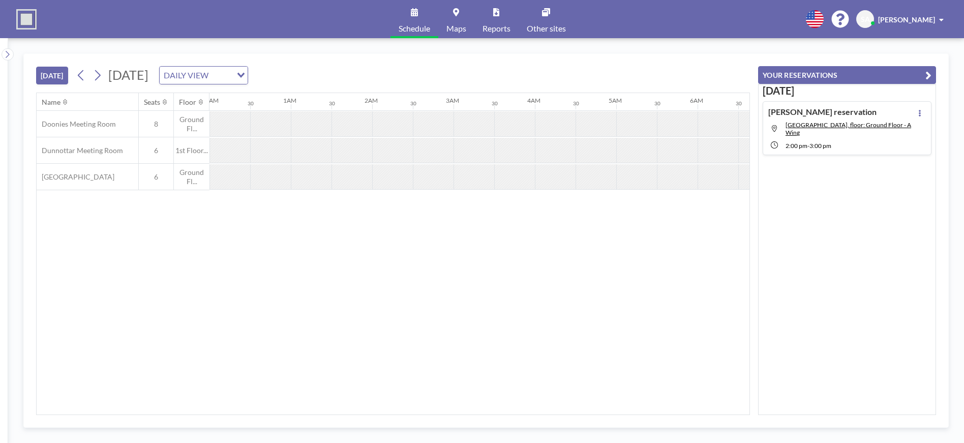 This screenshot has width=964, height=443. What do you see at coordinates (210, 100) in the screenshot?
I see `div: 12AM` at bounding box center [210, 100].